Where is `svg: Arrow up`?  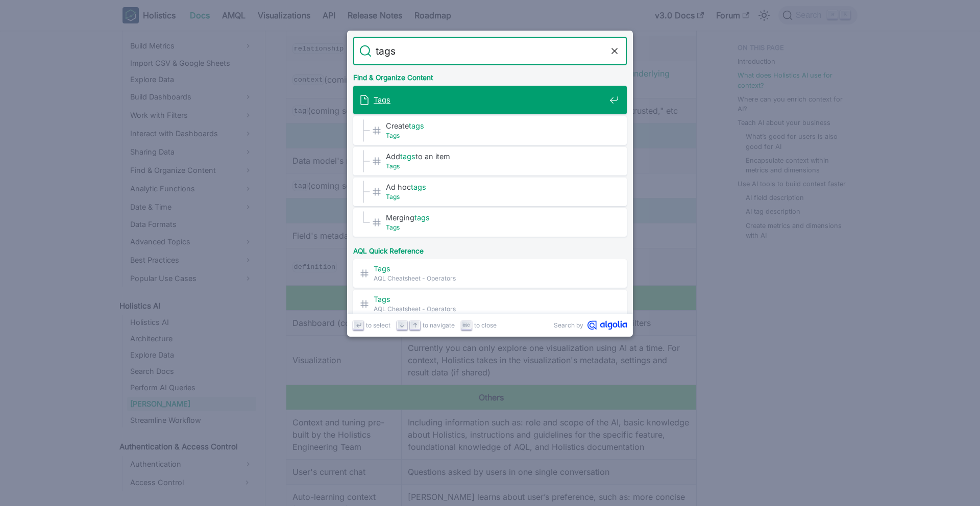
svg: Arrow up is located at coordinates (415, 325).